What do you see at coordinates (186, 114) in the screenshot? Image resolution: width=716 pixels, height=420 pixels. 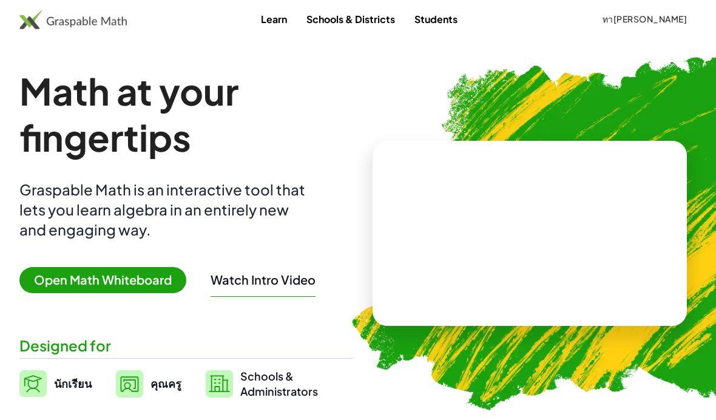 I see `h1: Math at your fingertips` at bounding box center [186, 114].